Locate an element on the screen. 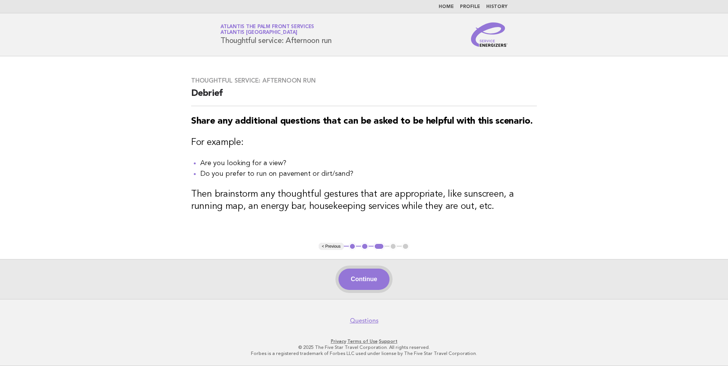 The height and width of the screenshot is (366, 728). h2: Debrief is located at coordinates (364, 97).